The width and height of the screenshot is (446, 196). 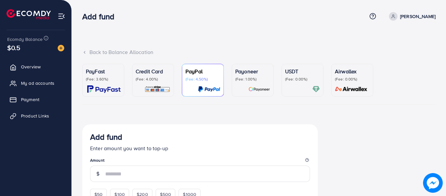 I want to click on legend: Amount, so click(x=200, y=162).